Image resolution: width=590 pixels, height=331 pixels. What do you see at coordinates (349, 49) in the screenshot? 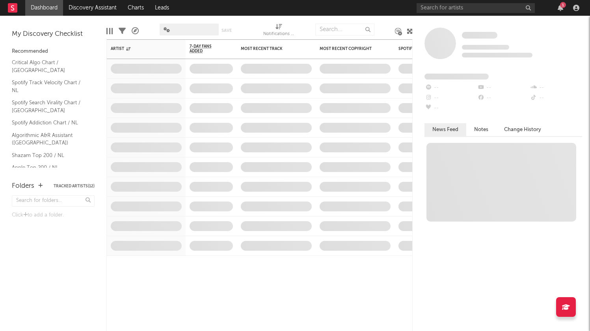
I see `div: Most Recent Copyright` at bounding box center [349, 49].